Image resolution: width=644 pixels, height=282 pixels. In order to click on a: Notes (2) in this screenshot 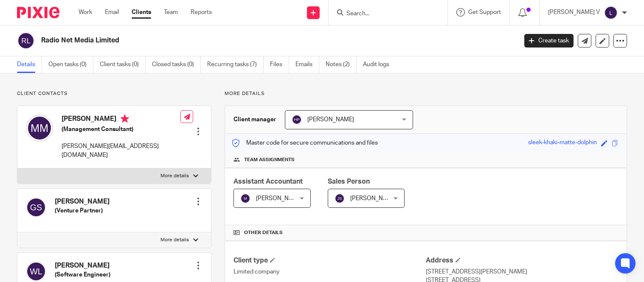, I will do `click(341, 64)`.